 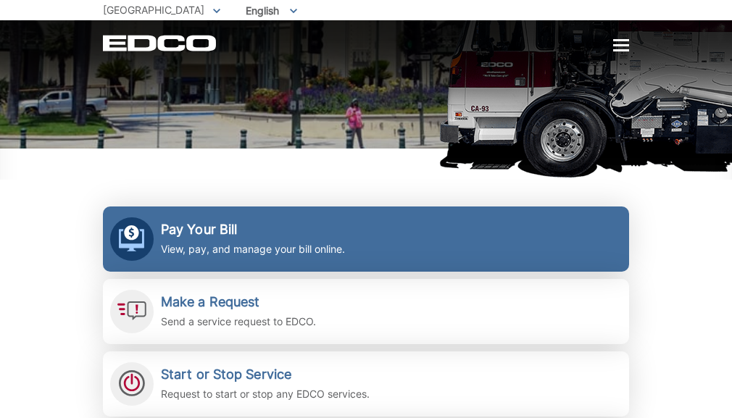 I want to click on a: Make a Request Send a service request to EDCO., so click(x=366, y=312).